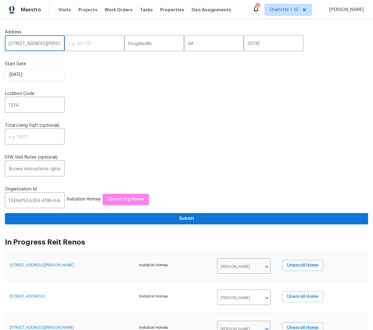  Describe the element at coordinates (35, 201) in the screenshot. I see `input: e.g. 83a26f94-c10f-4090-9774-6139d7b9c16c` at that location.